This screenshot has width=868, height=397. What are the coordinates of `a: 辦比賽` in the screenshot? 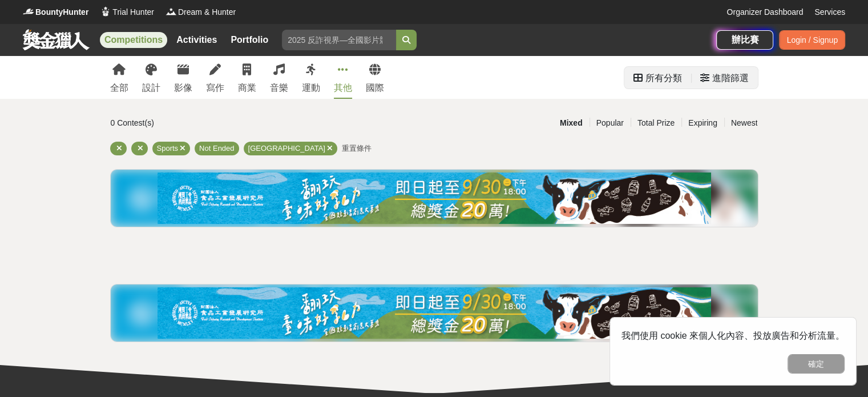 It's located at (745, 40).